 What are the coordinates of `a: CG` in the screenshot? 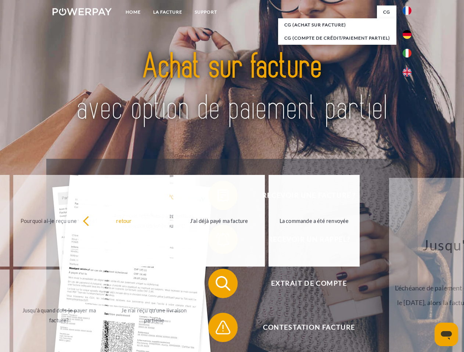 It's located at (386, 12).